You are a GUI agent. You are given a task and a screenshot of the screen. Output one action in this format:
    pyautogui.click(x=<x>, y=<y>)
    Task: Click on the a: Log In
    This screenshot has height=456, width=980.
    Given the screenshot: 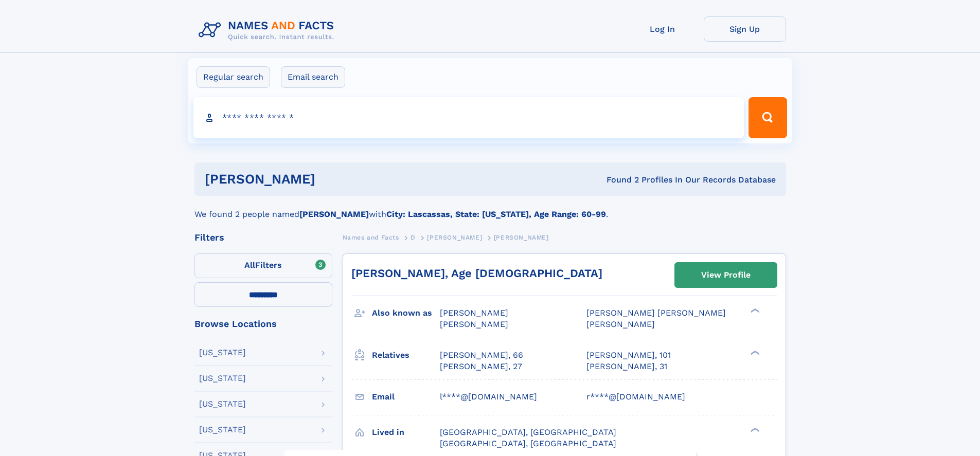 What is the action you would take?
    pyautogui.click(x=663, y=29)
    